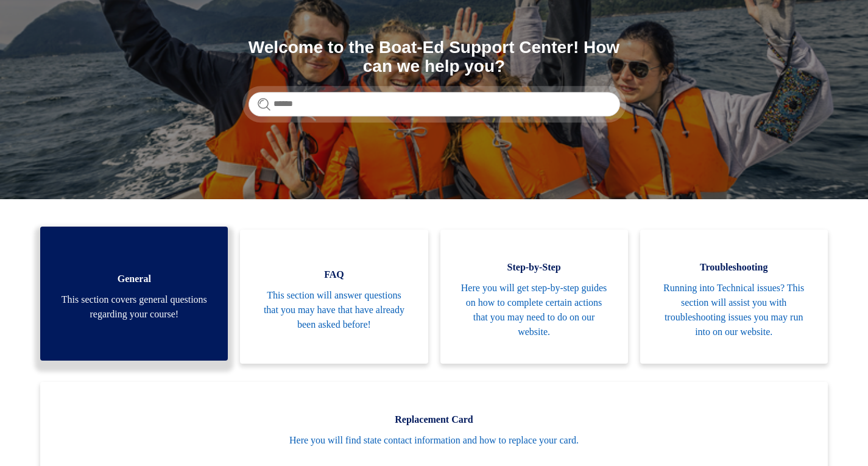  What do you see at coordinates (434, 57) in the screenshot?
I see `h1: Welcome to the Boat-Ed Support Center! How can we help you?` at bounding box center [434, 57].